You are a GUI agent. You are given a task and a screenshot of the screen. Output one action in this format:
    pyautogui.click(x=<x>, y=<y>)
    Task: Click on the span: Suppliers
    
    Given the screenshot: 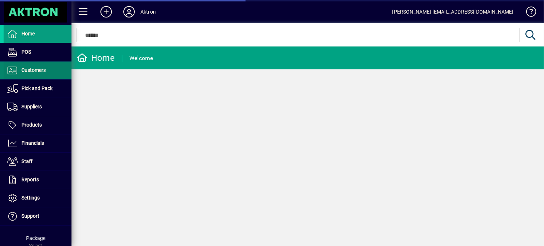 What is the action you would take?
    pyautogui.click(x=31, y=107)
    